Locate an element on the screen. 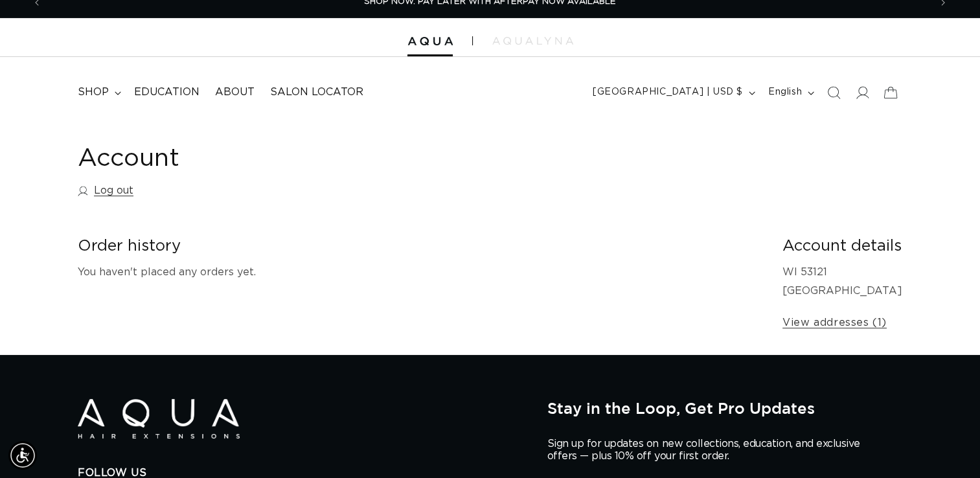 Image resolution: width=980 pixels, height=478 pixels. a: Education is located at coordinates (167, 92).